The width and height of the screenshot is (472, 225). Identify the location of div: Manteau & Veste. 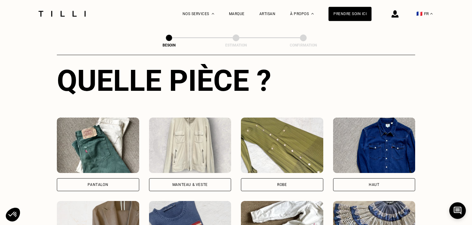
(190, 184).